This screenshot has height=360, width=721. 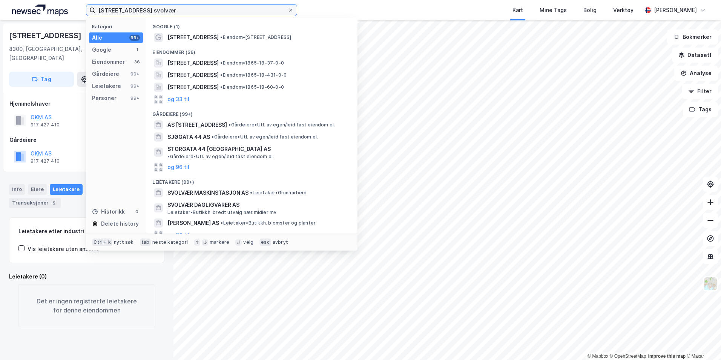 What do you see at coordinates (628, 356) in the screenshot?
I see `a: OpenStreetMap` at bounding box center [628, 356].